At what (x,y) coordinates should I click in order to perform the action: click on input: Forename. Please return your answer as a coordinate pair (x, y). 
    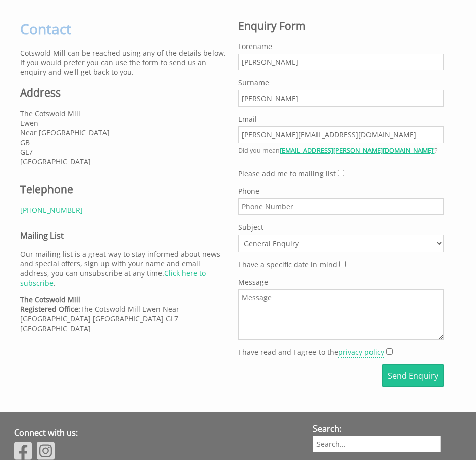
    Looking at the image, I should click on (341, 62).